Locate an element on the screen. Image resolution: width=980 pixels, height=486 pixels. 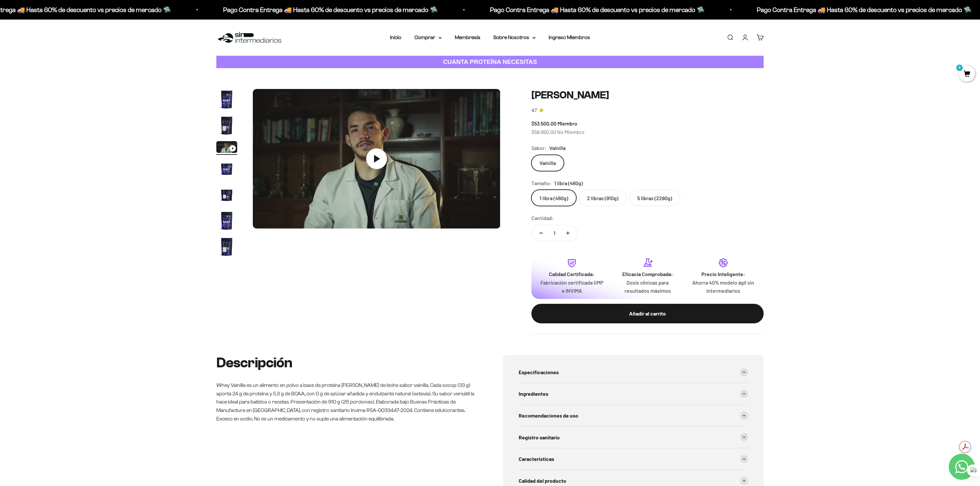
label: Cantidad: is located at coordinates (542, 218).